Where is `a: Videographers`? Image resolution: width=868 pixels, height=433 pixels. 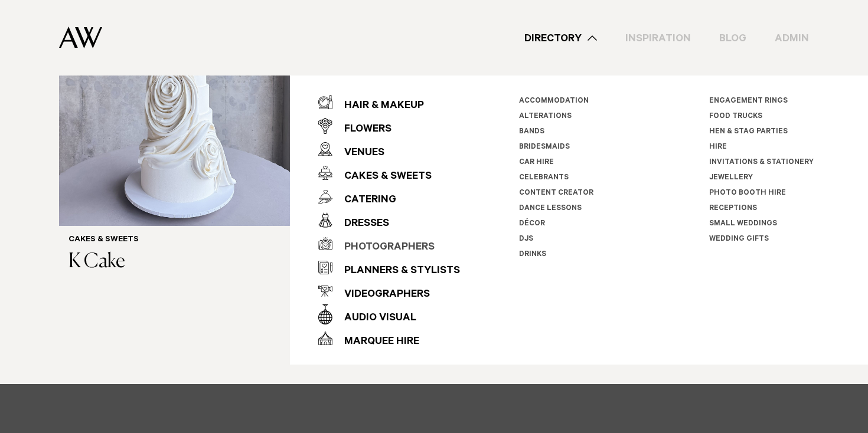 a: Videographers is located at coordinates (389, 291).